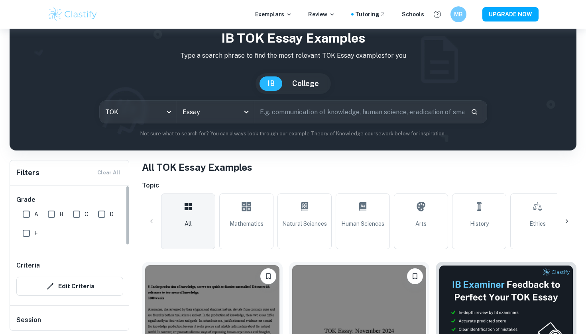 The image size is (586, 334). Describe the element at coordinates (293, 56) in the screenshot. I see `p: Type a search phrase to find the most relevant TOK Essay examples for you` at that location.